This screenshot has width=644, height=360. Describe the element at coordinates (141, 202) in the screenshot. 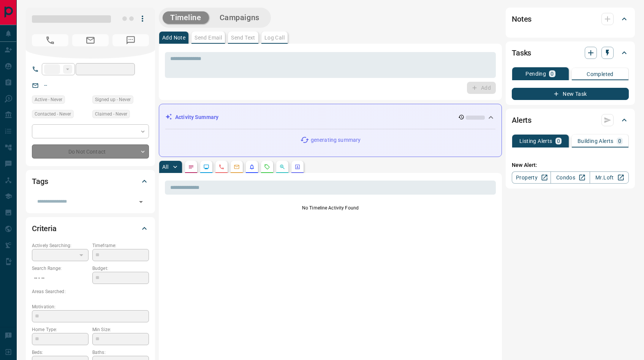

I see `button: Open` at that location.